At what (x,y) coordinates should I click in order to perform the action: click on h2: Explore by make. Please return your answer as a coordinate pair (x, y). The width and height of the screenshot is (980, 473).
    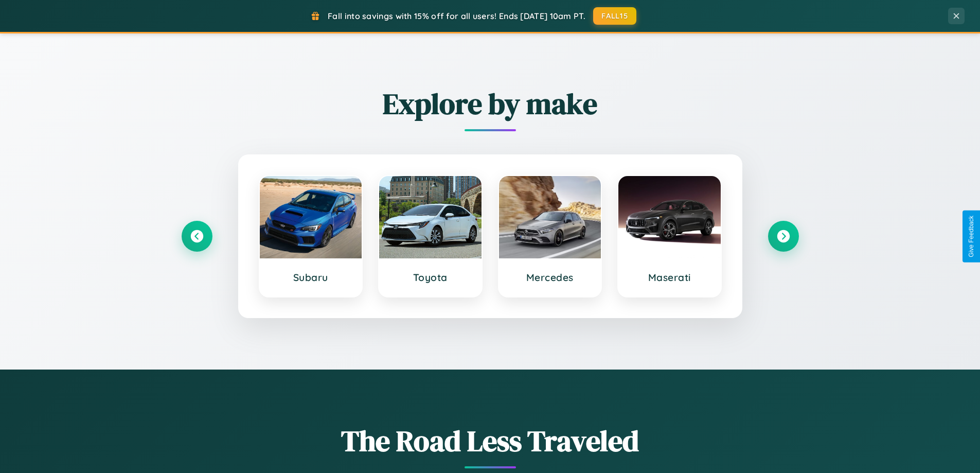
    Looking at the image, I should click on (490, 104).